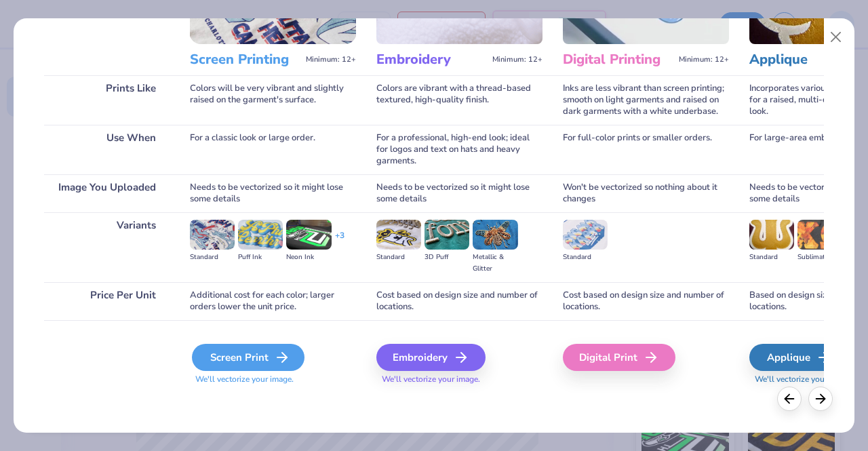  What do you see at coordinates (309, 257) in the screenshot?
I see `div: Neon Ink` at bounding box center [309, 257].